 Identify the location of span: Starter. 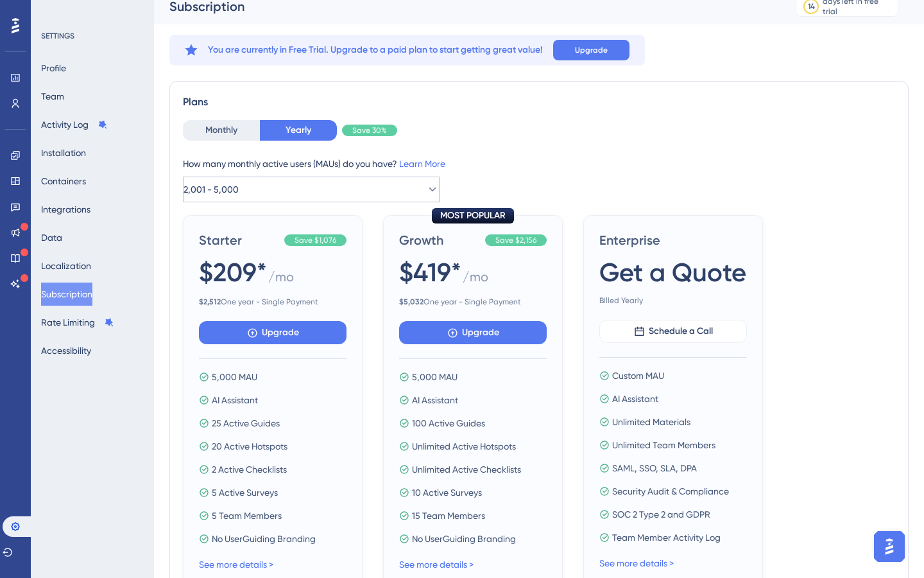
(239, 241).